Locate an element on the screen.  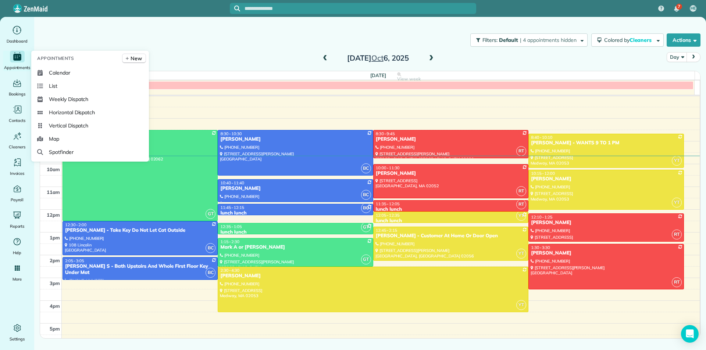
span: Payroll is located at coordinates (17, 200).